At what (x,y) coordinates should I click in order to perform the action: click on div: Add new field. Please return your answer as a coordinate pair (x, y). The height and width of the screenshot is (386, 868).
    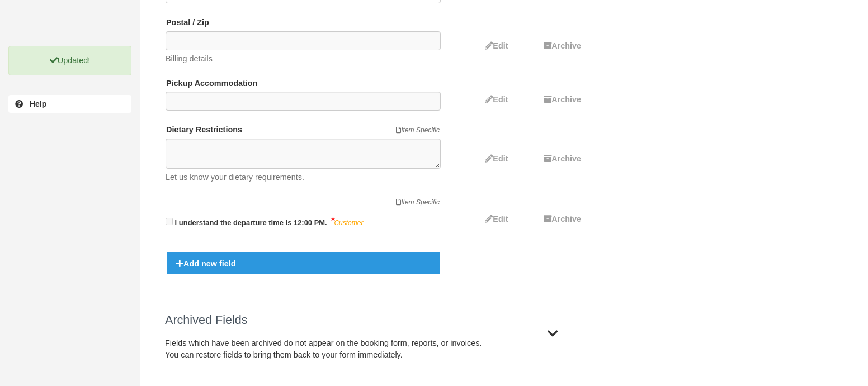
    Looking at the image, I should click on (303, 263).